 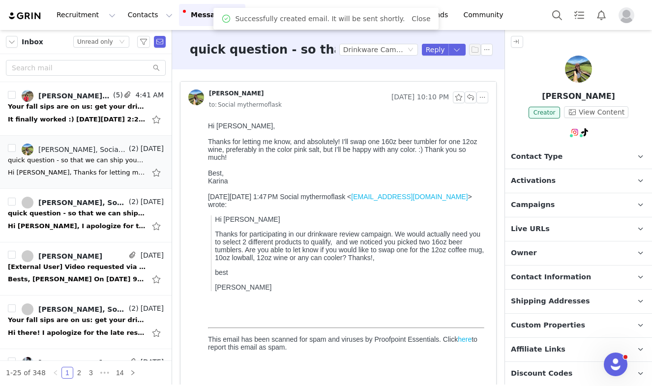 I want to click on a: 14, so click(x=120, y=373).